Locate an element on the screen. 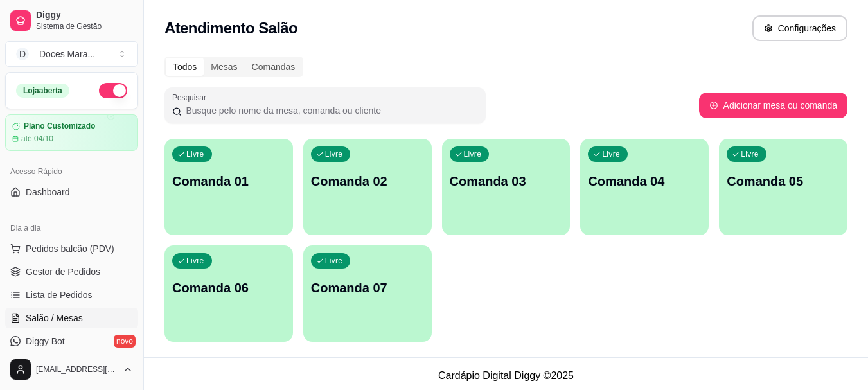 The height and width of the screenshot is (390, 868). div: Todos is located at coordinates (184, 67).